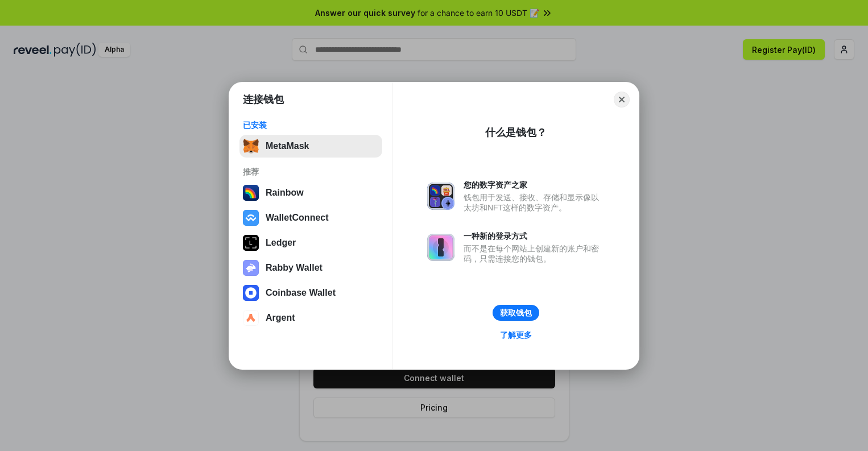 The image size is (868, 451). What do you see at coordinates (516, 335) in the screenshot?
I see `div: 了解更多` at bounding box center [516, 335].